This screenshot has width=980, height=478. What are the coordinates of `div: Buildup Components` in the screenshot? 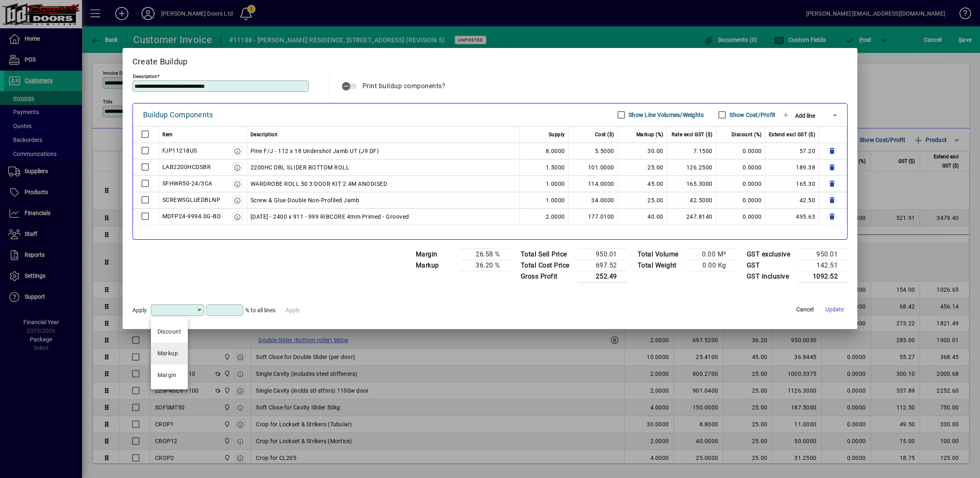 It's located at (178, 115).